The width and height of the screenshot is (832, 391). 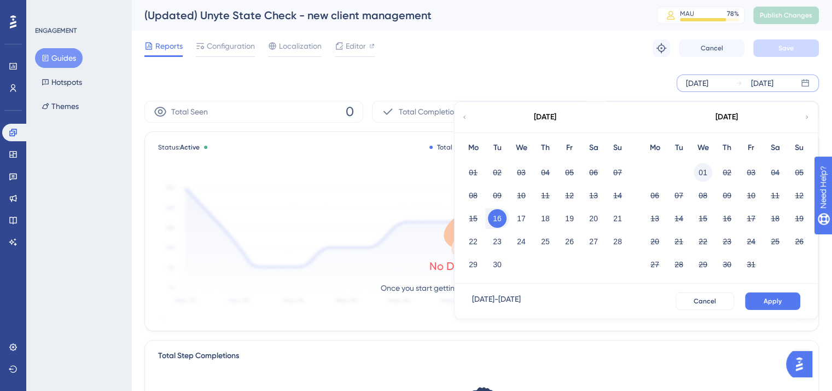 I want to click on button: Hotspots, so click(x=62, y=82).